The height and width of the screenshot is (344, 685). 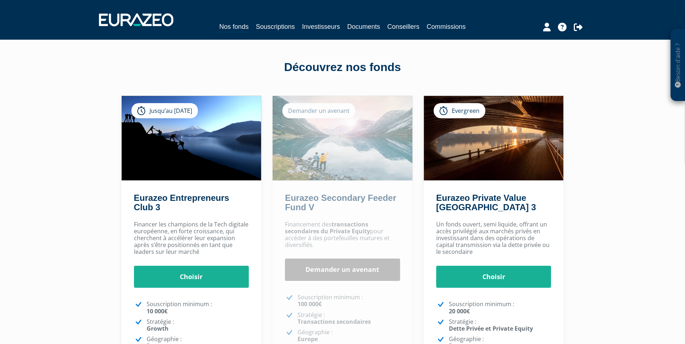 What do you see at coordinates (343, 67) in the screenshot?
I see `div: Découvrez nos fonds` at bounding box center [343, 67].